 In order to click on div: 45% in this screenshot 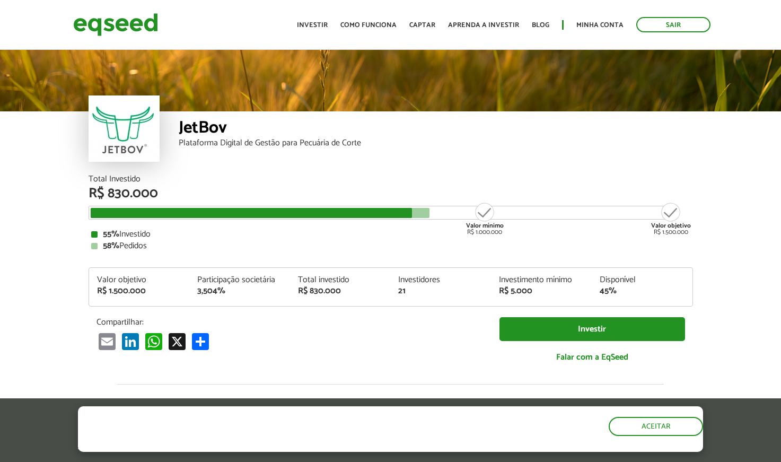, I will do `click(642, 291)`.